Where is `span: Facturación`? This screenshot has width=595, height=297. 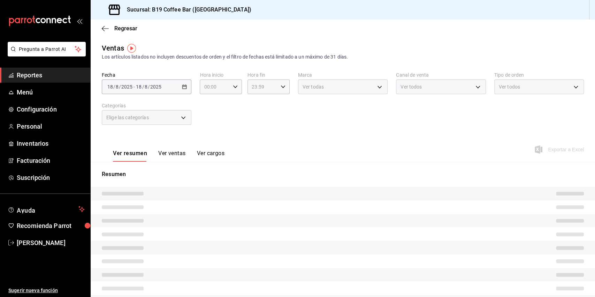
span: Facturación is located at coordinates (51, 160).